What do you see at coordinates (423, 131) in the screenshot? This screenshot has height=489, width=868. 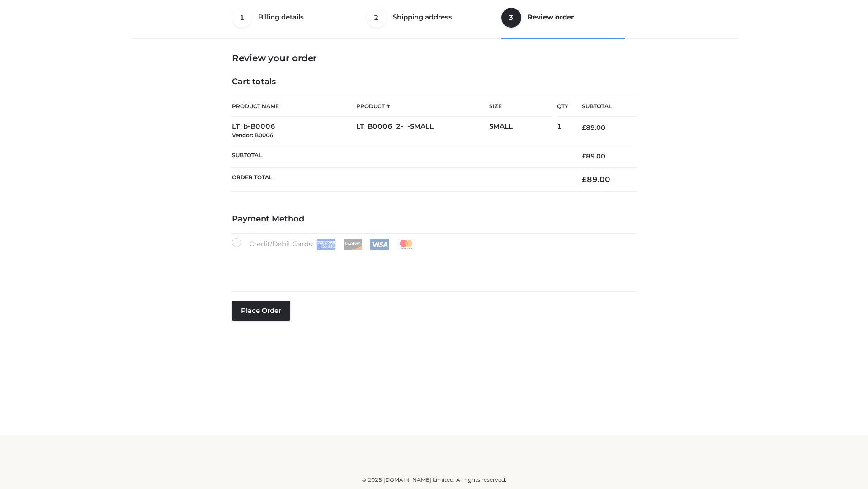 I see `td: LT_B0006_2-_-SMALL` at bounding box center [423, 131].